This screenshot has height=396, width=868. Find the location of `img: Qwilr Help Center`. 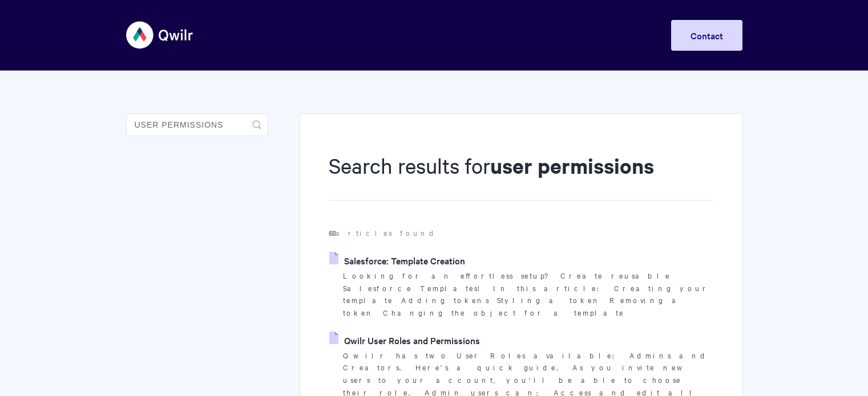

img: Qwilr Help Center is located at coordinates (160, 35).